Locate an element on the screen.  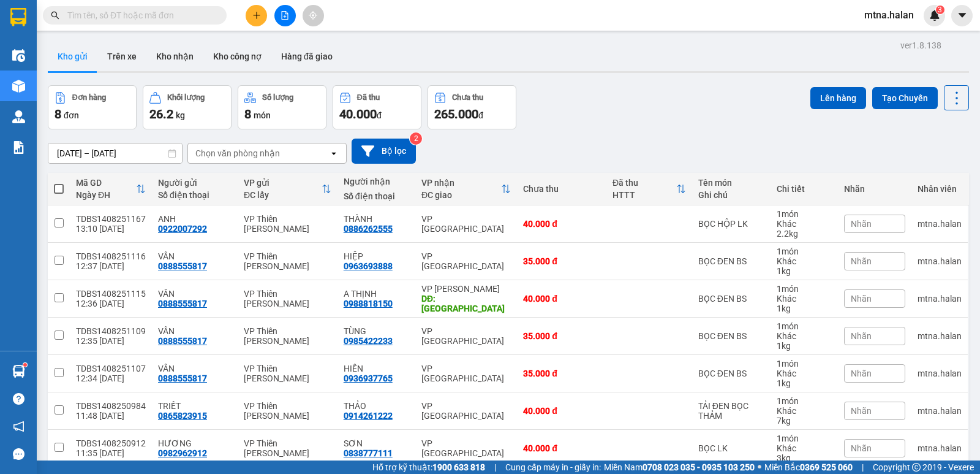
span: mtna.halan is located at coordinates (889, 14).